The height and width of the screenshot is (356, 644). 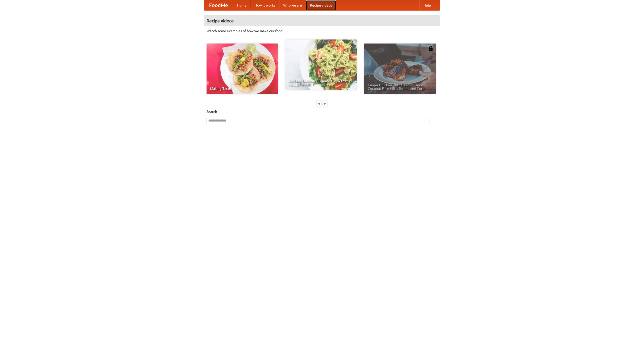 I want to click on a: Home, so click(x=242, y=6).